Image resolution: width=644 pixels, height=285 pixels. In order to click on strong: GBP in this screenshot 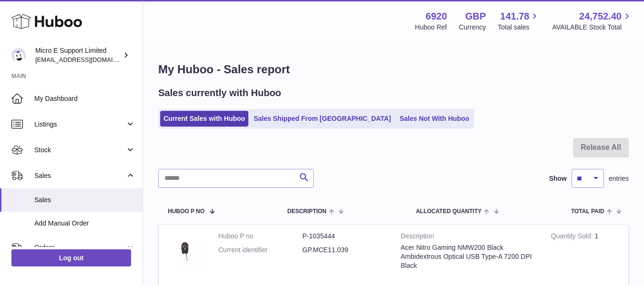, I will do `click(476, 16)`.